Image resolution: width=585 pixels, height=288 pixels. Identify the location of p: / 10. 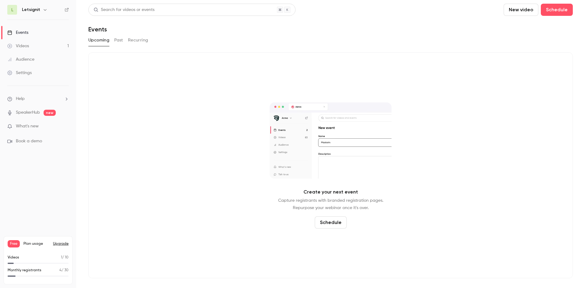
(65, 257).